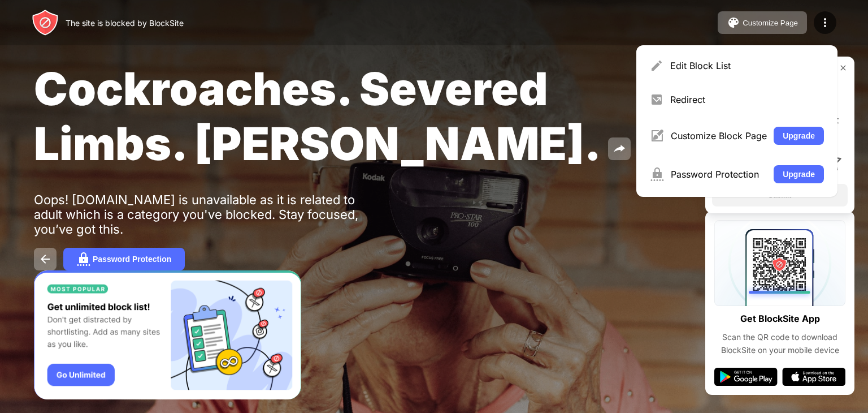  I want to click on button: Customize Page, so click(762, 23).